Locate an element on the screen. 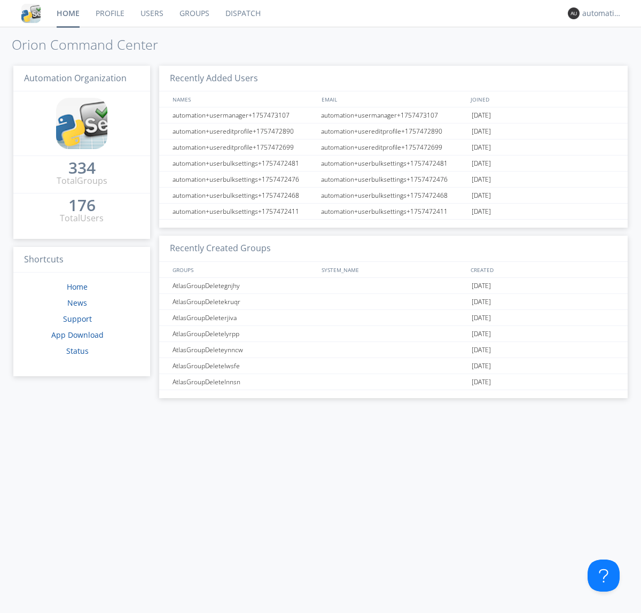 The width and height of the screenshot is (641, 613). h3: Shortcuts is located at coordinates (82, 260).